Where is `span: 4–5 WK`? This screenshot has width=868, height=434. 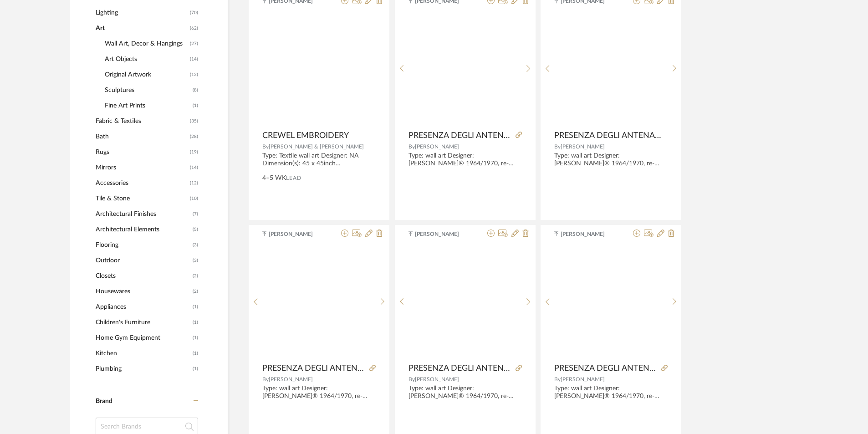 span: 4–5 WK is located at coordinates (274, 178).